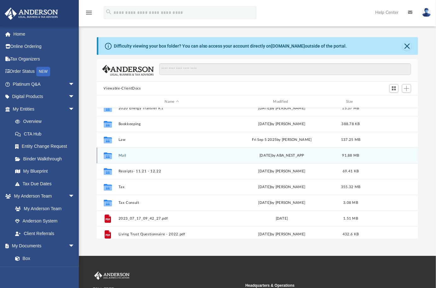 The height and width of the screenshot is (288, 436). What do you see at coordinates (350, 124) in the screenshot?
I see `span: 388.78 KB` at bounding box center [350, 124].